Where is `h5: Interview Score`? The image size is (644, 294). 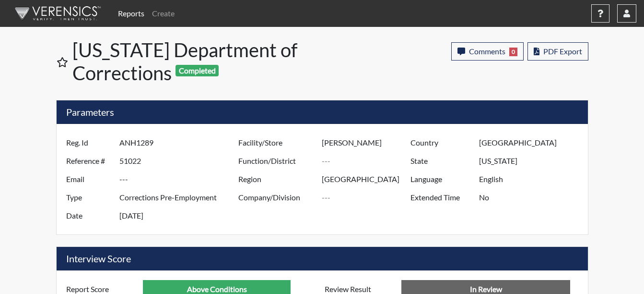
h5: Interview Score is located at coordinates (322, 258).